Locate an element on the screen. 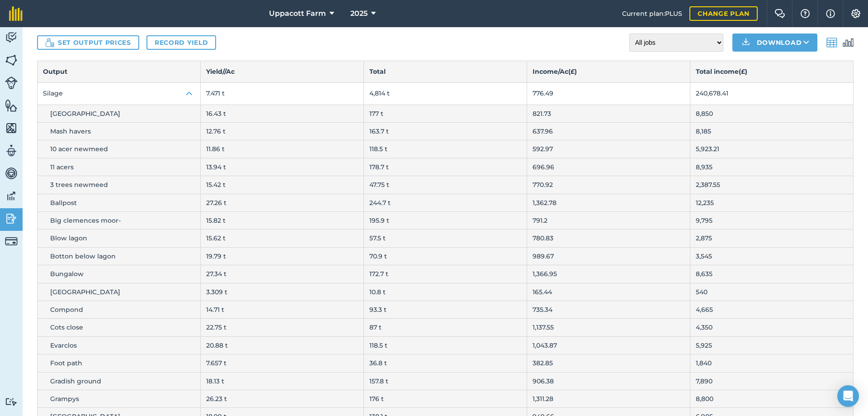 The width and height of the screenshot is (868, 416). td: 1,137.55 is located at coordinates (609, 327).